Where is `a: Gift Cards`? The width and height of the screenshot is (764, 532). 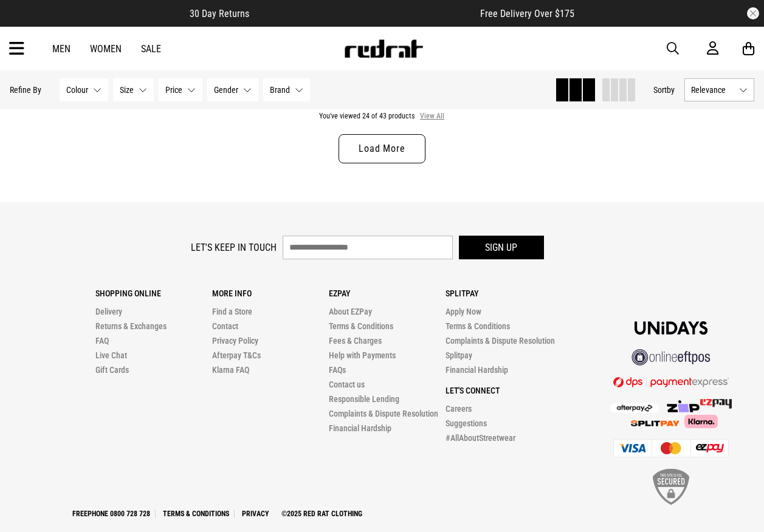
a: Gift Cards is located at coordinates (112, 370).